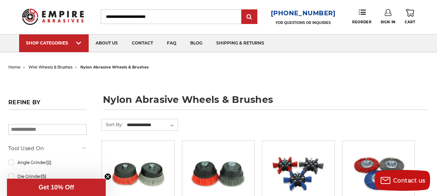 The image size is (437, 196). I want to click on a: about us, so click(107, 43).